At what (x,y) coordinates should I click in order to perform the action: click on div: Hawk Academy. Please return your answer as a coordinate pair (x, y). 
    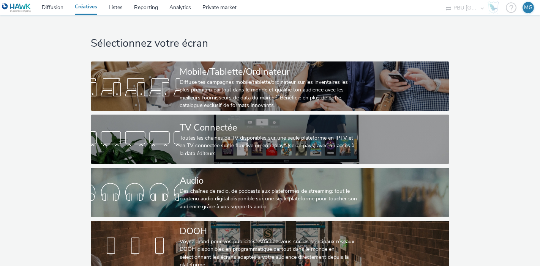
    Looking at the image, I should click on (493, 8).